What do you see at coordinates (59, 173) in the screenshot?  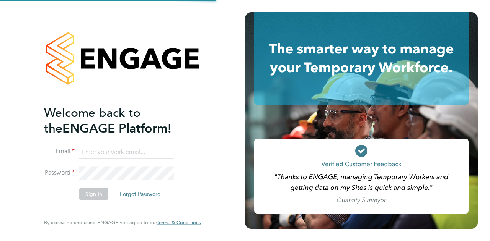 I see `label: Password` at bounding box center [59, 173].